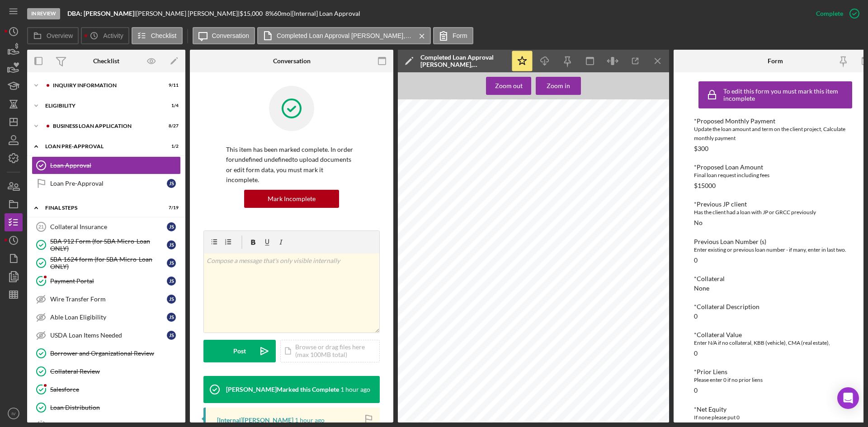  Describe the element at coordinates (104, 85) in the screenshot. I see `div: INQUIRY INFORMATION` at that location.